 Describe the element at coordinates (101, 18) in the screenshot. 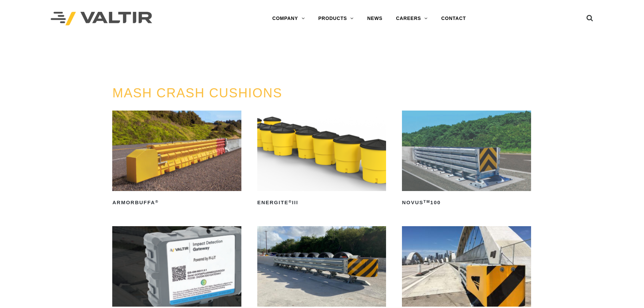

I see `img: Valtir` at that location.